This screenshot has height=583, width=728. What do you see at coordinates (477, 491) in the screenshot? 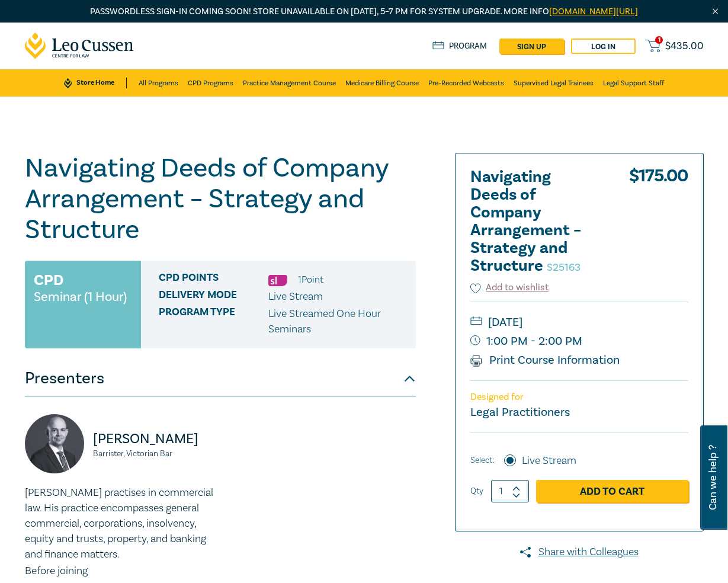
I see `label: Qty` at bounding box center [477, 491].